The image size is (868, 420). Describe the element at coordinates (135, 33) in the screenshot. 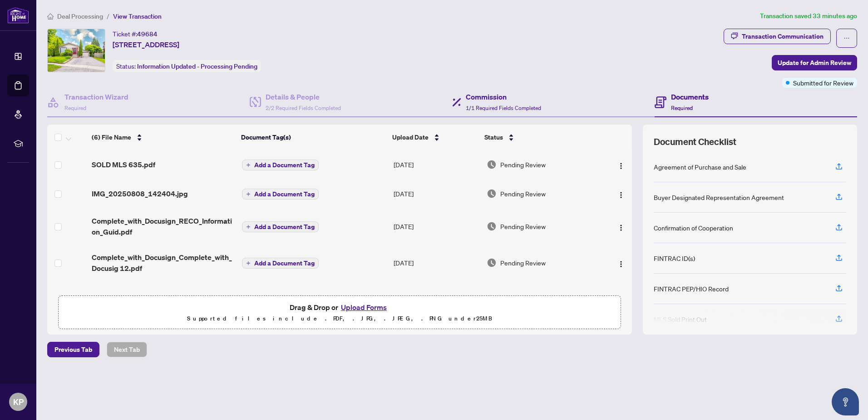

I see `div: Ticket #:` at that location.